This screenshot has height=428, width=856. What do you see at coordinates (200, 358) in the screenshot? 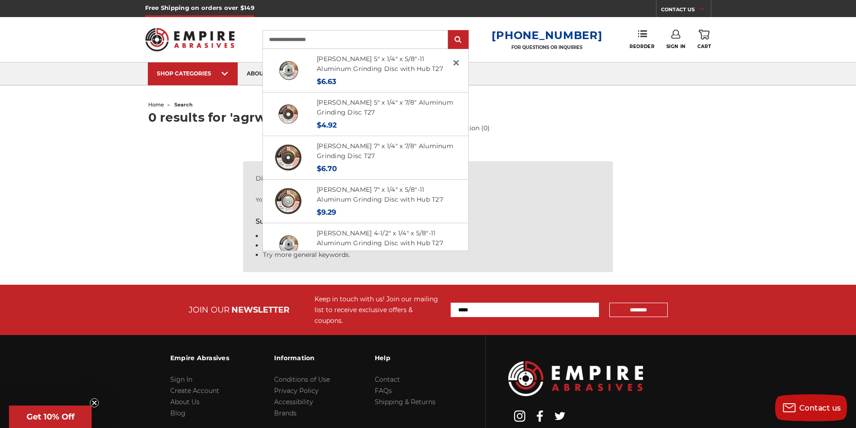
I see `h3: Empire Abrasives` at bounding box center [200, 358].